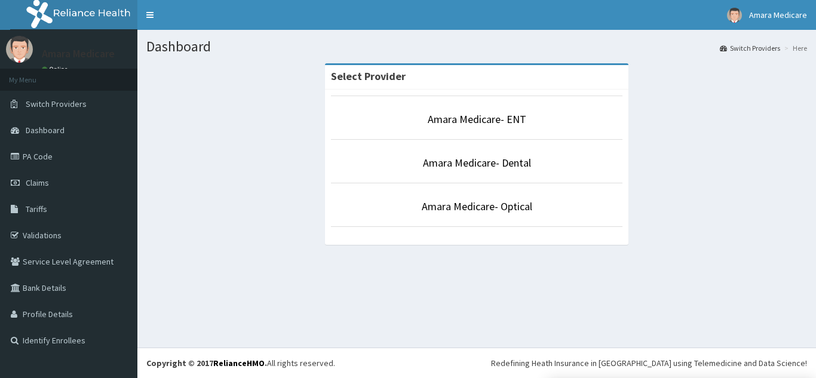  I want to click on span: Dashboard, so click(45, 130).